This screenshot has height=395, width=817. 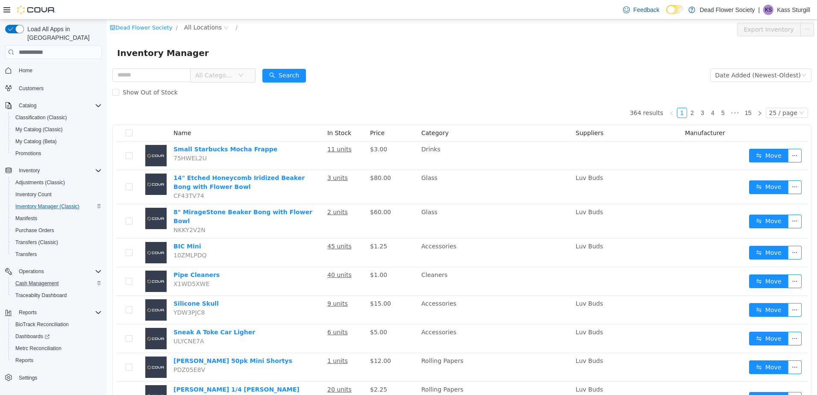 What do you see at coordinates (82, 321) in the screenshot?
I see `span: ULYCNE7A` at bounding box center [82, 321].